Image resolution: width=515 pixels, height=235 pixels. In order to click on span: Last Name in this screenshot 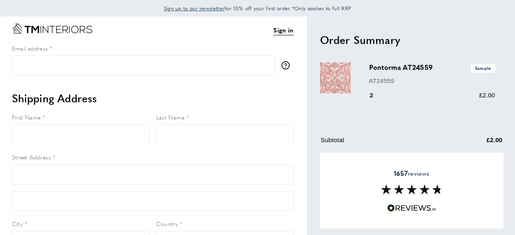, I will do `click(171, 117)`.